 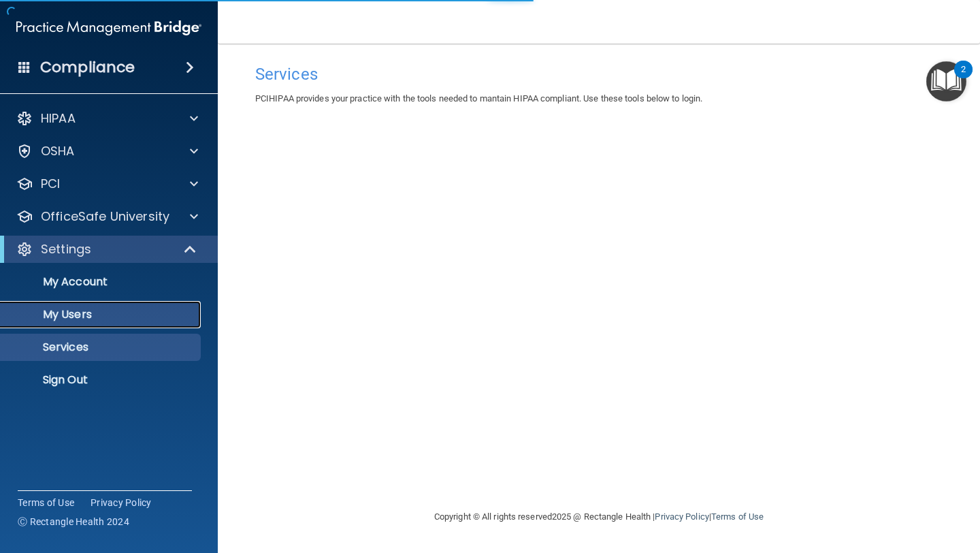 I want to click on button: Open Resource Center, 2 new notifications, so click(x=946, y=81).